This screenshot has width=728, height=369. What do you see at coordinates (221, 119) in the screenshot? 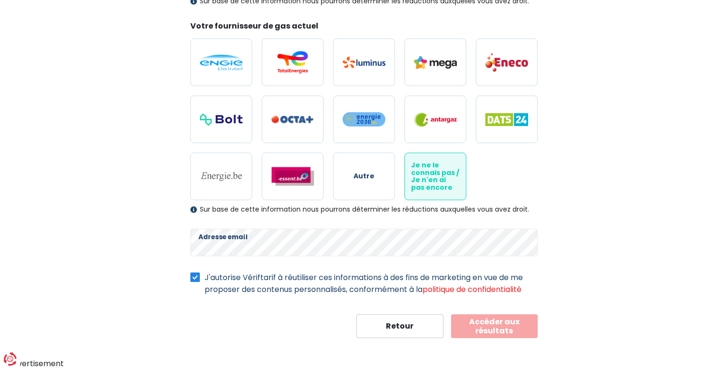
I see `img: Bolt` at bounding box center [221, 119].